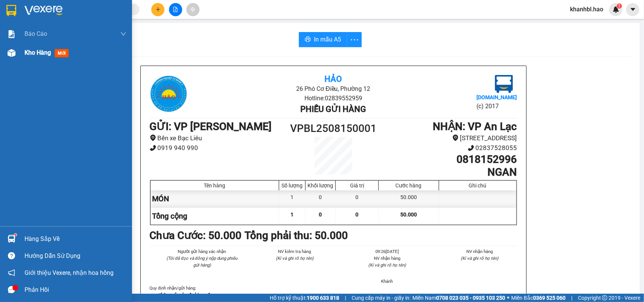 Image resolution: width=644 pixels, height=302 pixels. I want to click on img: icon-new-feature, so click(616, 9).